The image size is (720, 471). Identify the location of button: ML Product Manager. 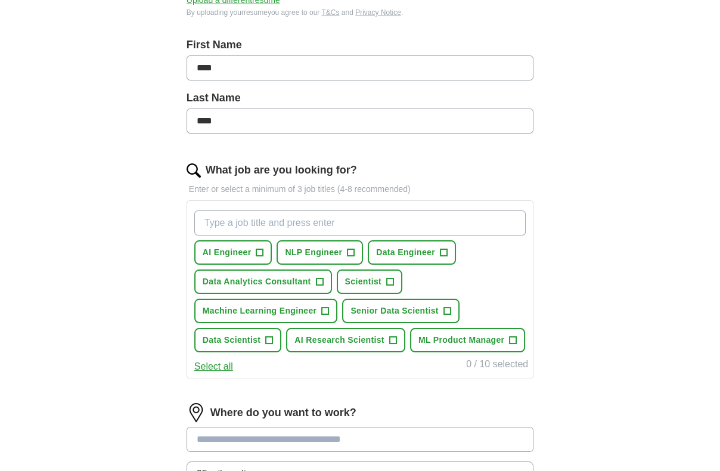
(468, 340).